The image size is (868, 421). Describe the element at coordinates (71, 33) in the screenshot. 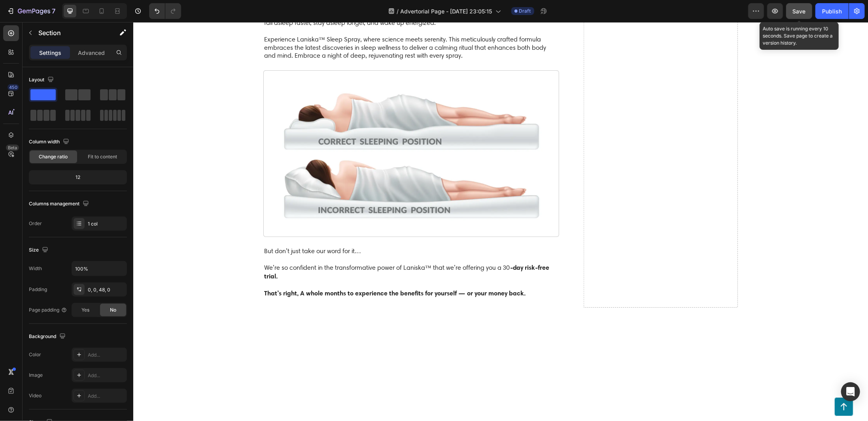

I see `p: Section` at that location.